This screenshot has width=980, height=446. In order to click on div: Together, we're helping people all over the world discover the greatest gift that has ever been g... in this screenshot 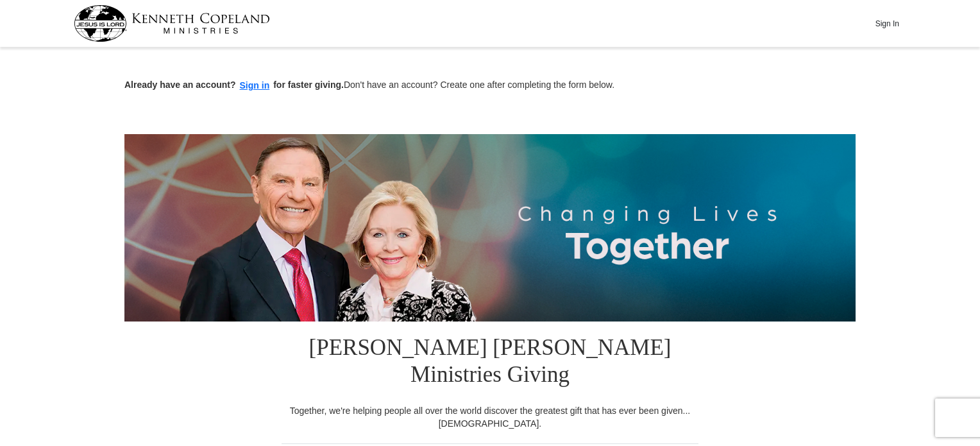, I will do `click(490, 417)`.